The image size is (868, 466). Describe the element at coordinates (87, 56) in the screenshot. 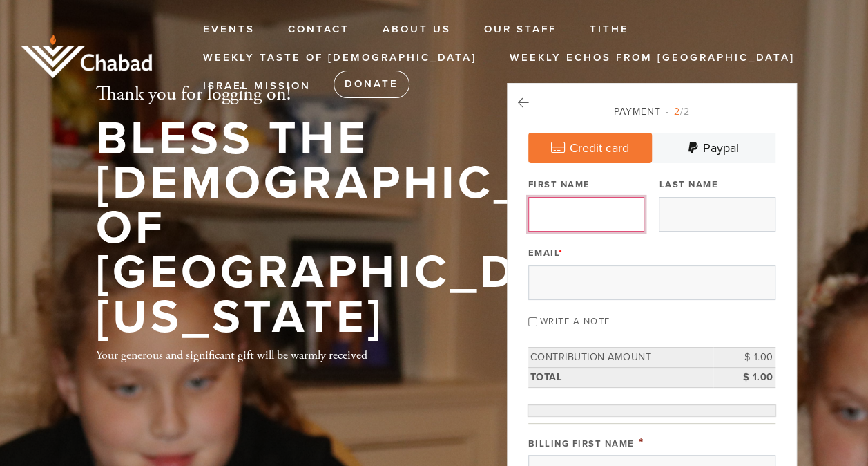

I see `img: logo_half.png` at that location.